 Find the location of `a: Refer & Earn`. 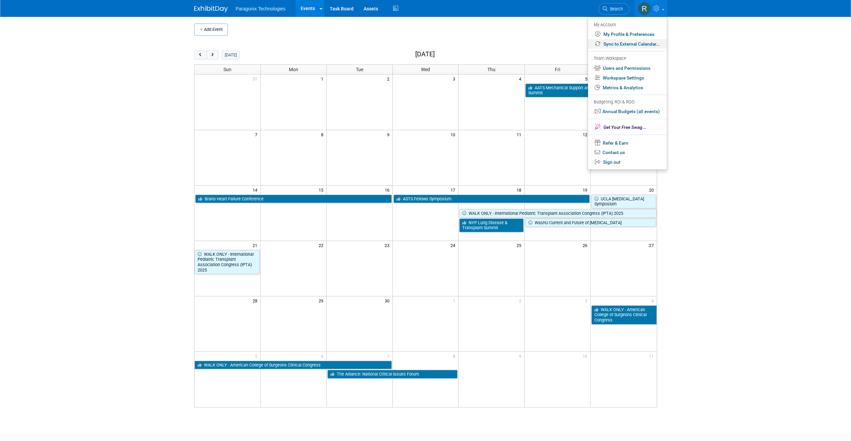

a: Refer & Earn is located at coordinates (627, 143).